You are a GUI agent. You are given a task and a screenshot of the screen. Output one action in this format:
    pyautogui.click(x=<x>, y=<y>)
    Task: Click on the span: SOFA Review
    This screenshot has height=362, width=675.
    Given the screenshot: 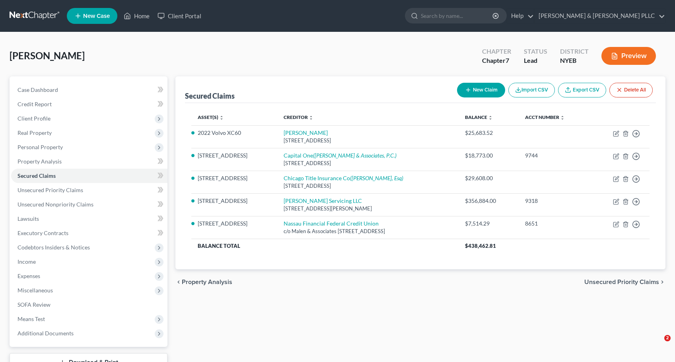 What is the action you would take?
    pyautogui.click(x=34, y=304)
    